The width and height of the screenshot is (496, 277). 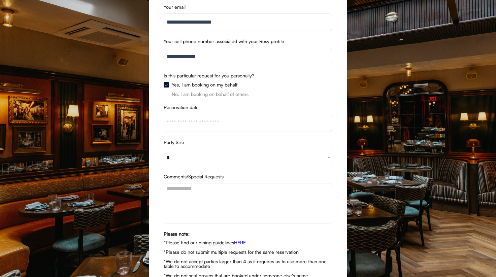 What do you see at coordinates (210, 94) in the screenshot?
I see `div: No, I am booking on behalf of others` at bounding box center [210, 94].